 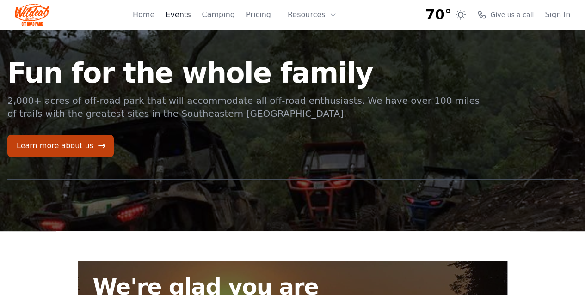 What do you see at coordinates (218, 15) in the screenshot?
I see `a: Camping` at bounding box center [218, 15].